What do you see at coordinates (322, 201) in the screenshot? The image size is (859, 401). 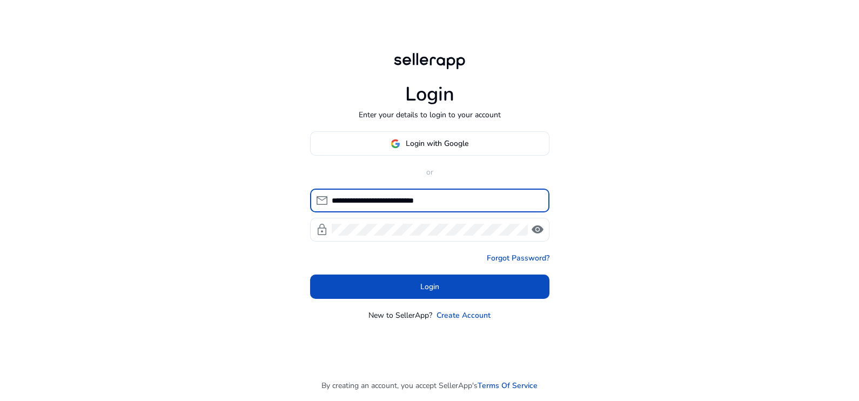 I see `span: mail` at bounding box center [322, 201].